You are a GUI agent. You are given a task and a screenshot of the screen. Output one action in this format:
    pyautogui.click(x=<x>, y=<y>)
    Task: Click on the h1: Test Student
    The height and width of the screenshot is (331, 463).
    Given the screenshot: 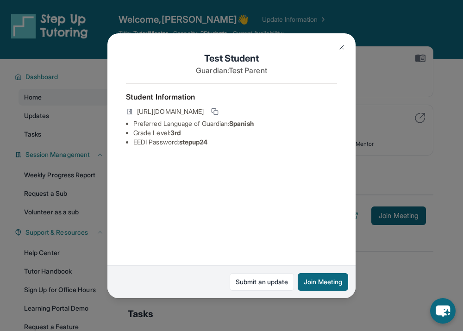 What is the action you would take?
    pyautogui.click(x=232, y=58)
    